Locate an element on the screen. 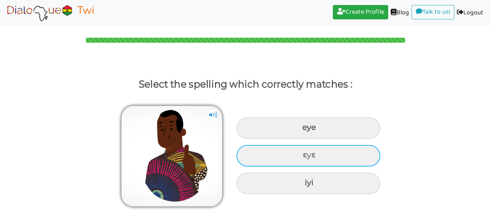 The height and width of the screenshot is (215, 491). a: Create Profile is located at coordinates (361, 12).